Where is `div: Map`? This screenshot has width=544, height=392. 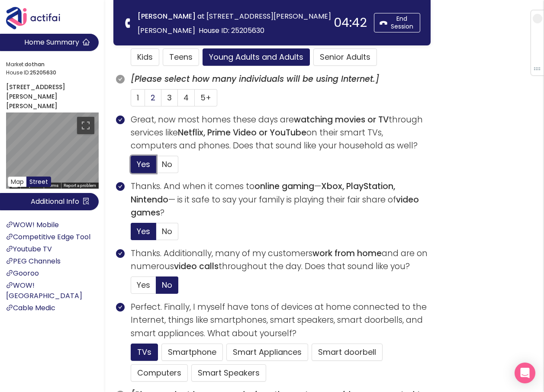 div: Map is located at coordinates (52, 150).